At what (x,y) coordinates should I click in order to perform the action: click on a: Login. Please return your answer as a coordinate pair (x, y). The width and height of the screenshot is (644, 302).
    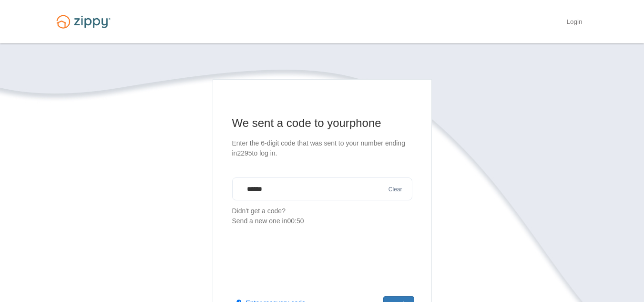
    Looking at the image, I should click on (574, 23).